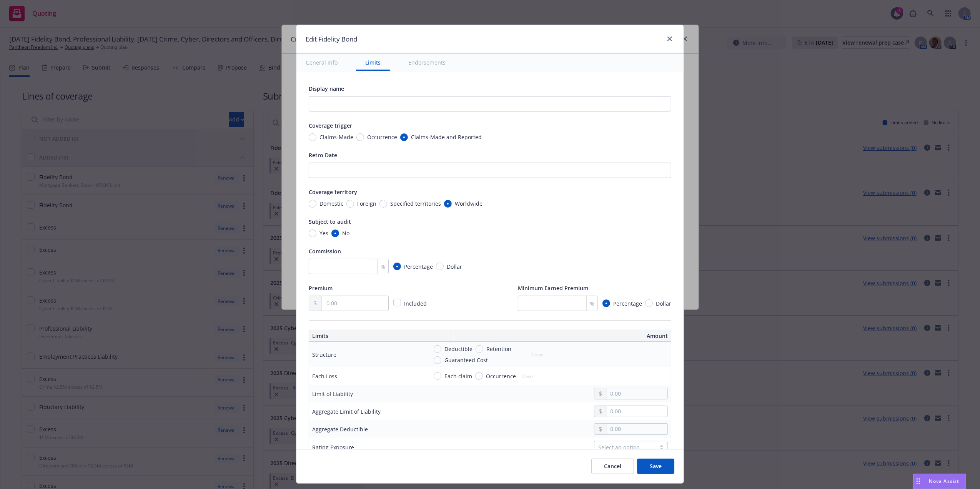  What do you see at coordinates (324, 355) in the screenshot?
I see `div: Structure` at bounding box center [324, 355].